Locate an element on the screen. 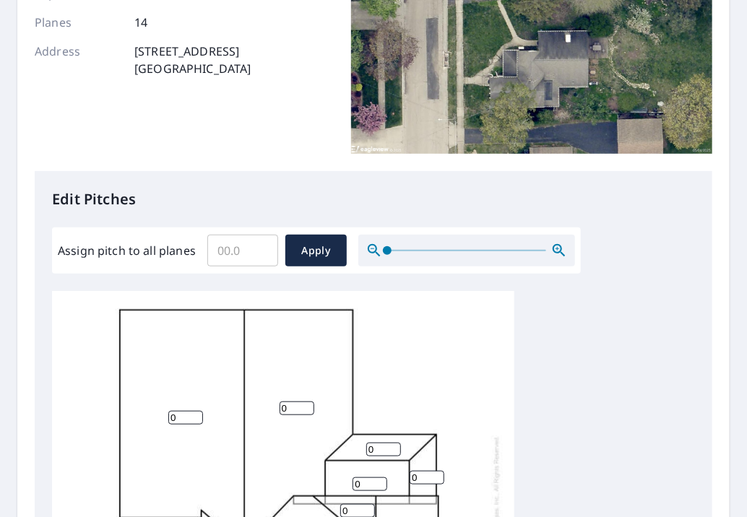  span: Apply is located at coordinates (316, 251).